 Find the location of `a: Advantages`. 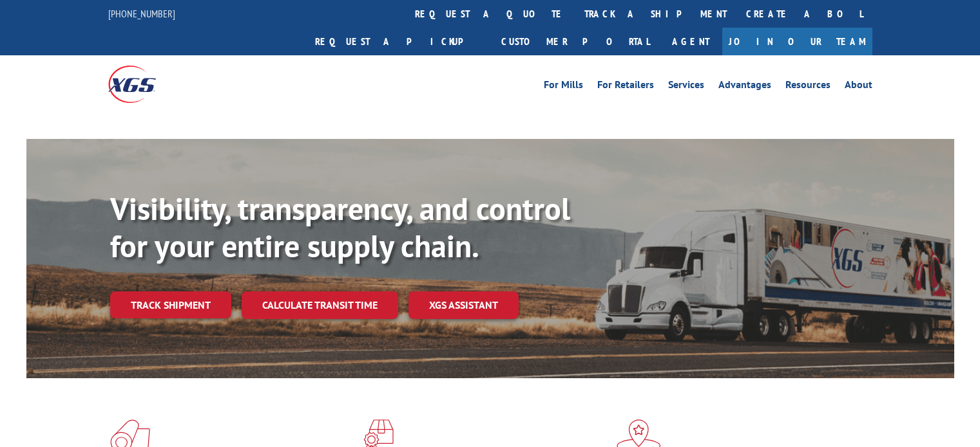

a: Advantages is located at coordinates (745, 87).